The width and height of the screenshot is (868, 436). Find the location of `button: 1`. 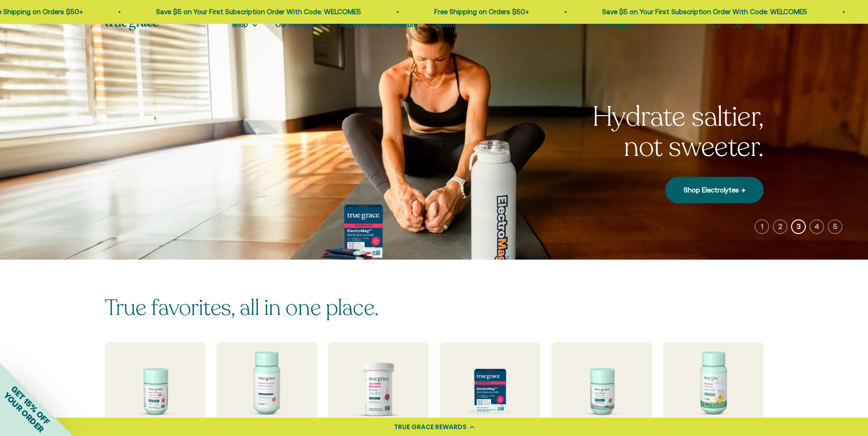

button: 1 is located at coordinates (762, 226).